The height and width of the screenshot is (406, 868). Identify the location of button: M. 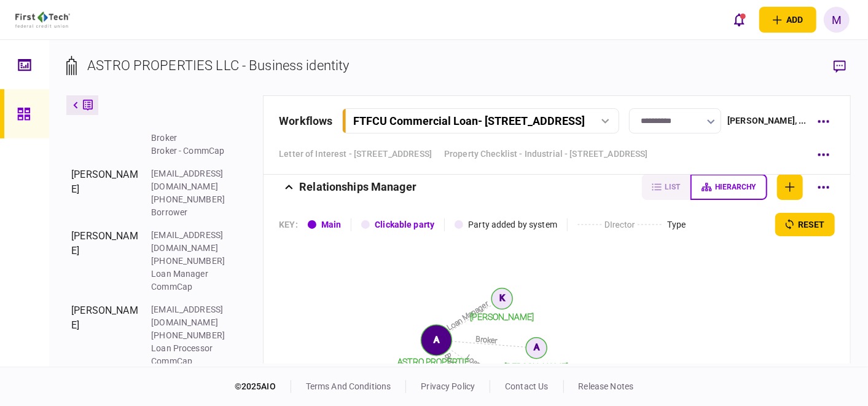
(837, 20).